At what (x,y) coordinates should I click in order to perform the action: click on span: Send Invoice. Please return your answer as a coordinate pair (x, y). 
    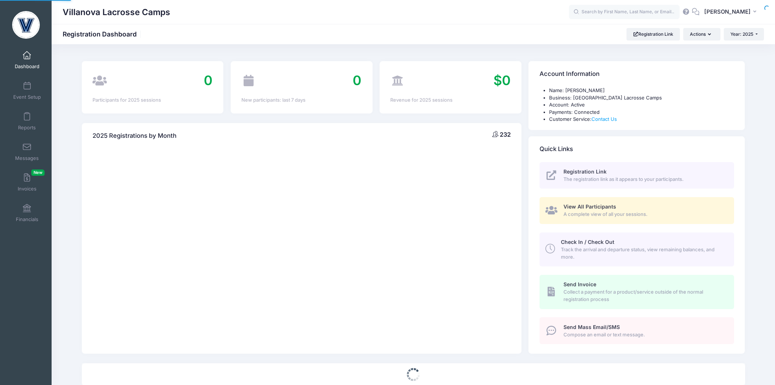
    Looking at the image, I should click on (580, 284).